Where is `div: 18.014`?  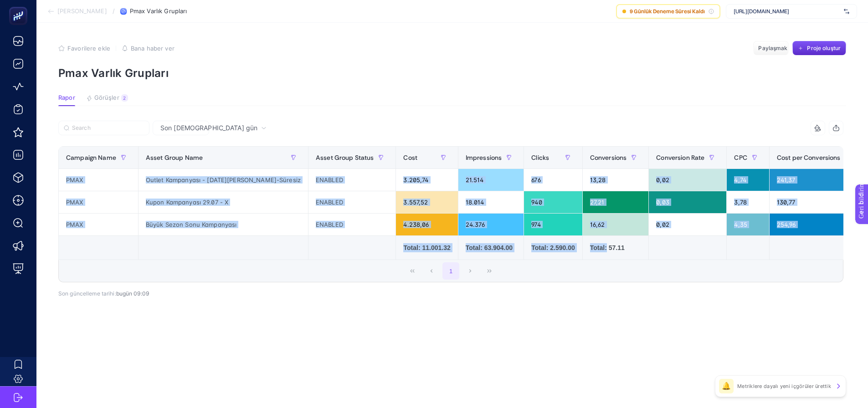 div: 18.014 is located at coordinates (491, 202).